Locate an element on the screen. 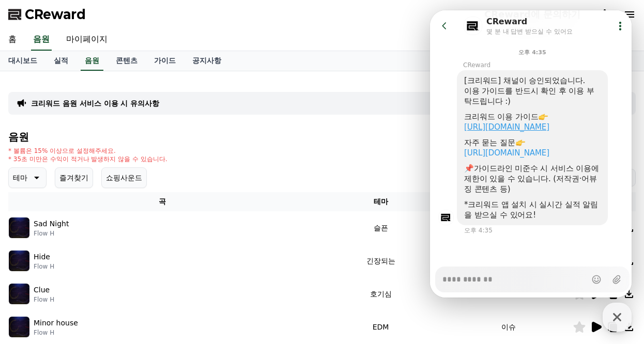 The image size is (644, 344). div: *크리워드 앱 설치 시 실시간 실적 알림을 받으실 수 있어요! is located at coordinates (103, 200).